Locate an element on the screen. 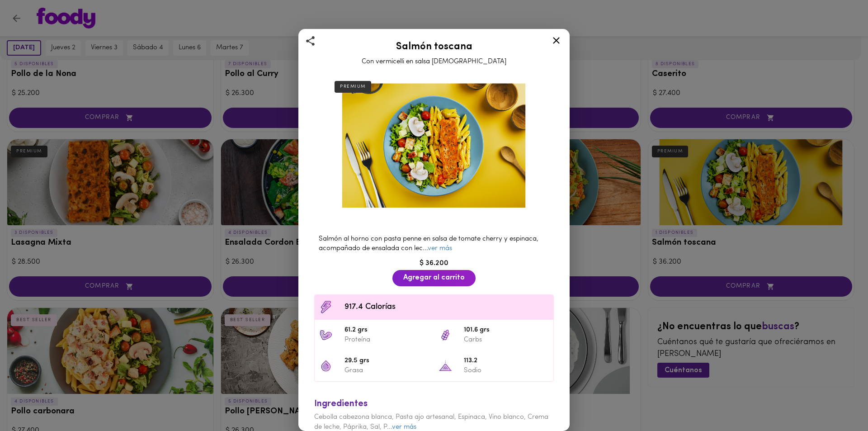 This screenshot has height=431, width=868. p: Proteína is located at coordinates (387, 340).